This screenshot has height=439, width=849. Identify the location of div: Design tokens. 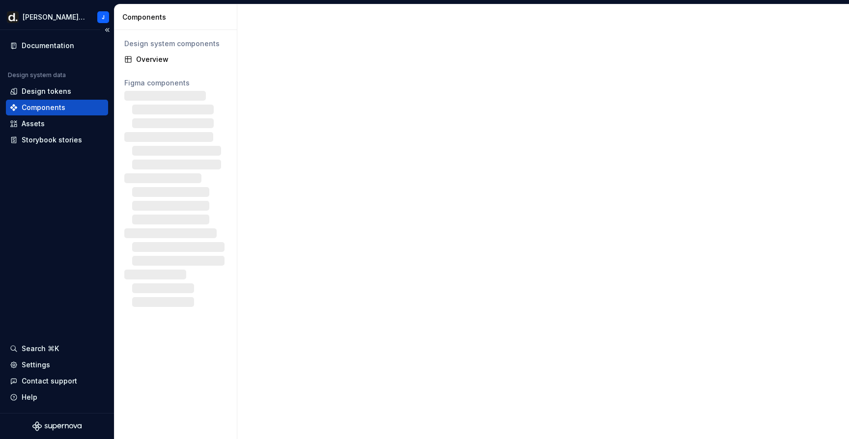
(46, 91).